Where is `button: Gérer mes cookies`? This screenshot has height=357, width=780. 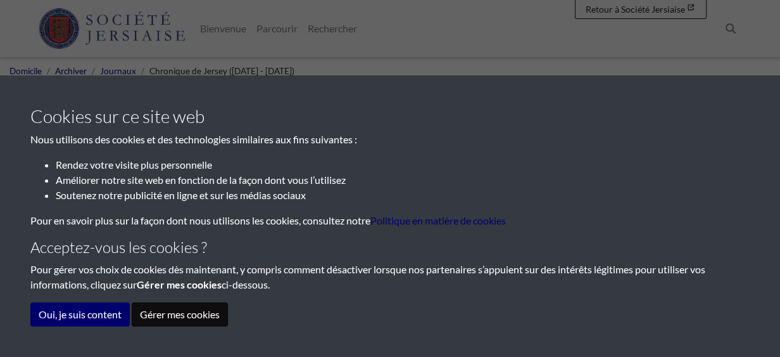 button: Gérer mes cookies is located at coordinates (180, 314).